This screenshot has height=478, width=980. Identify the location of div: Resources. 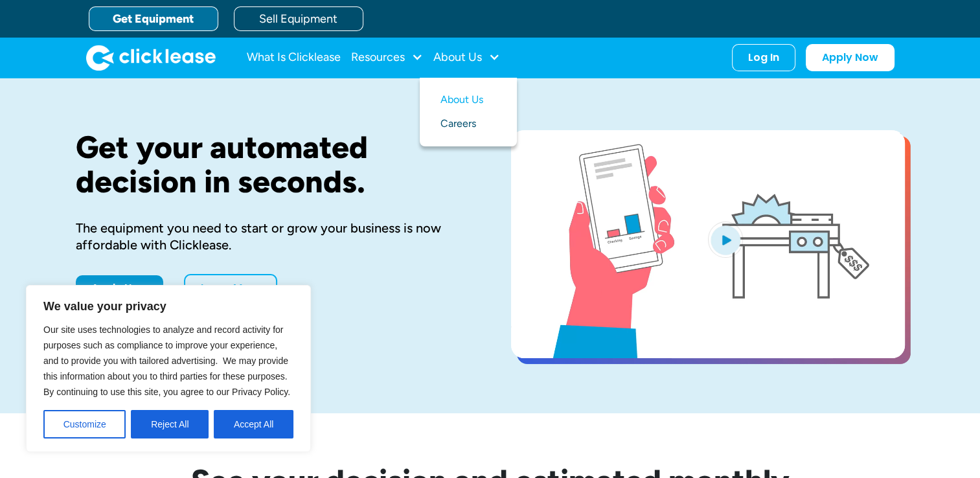
(387, 57).